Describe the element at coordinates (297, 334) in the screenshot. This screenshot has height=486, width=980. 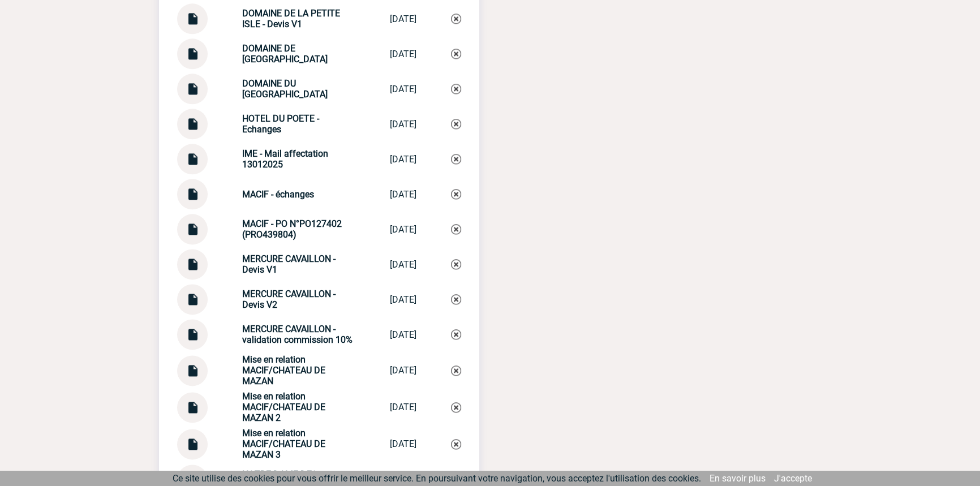
I see `strong: MERCURE CAVAILLON - validation commission 10%` at that location.